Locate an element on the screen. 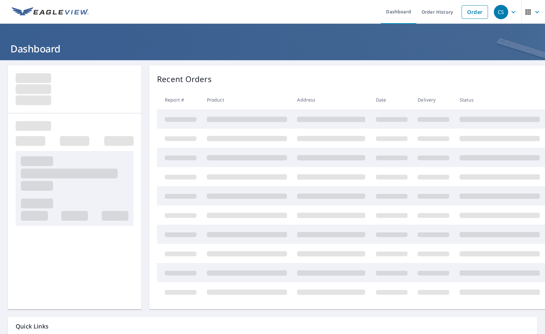 The width and height of the screenshot is (545, 334). p: Recent Orders is located at coordinates (184, 79).